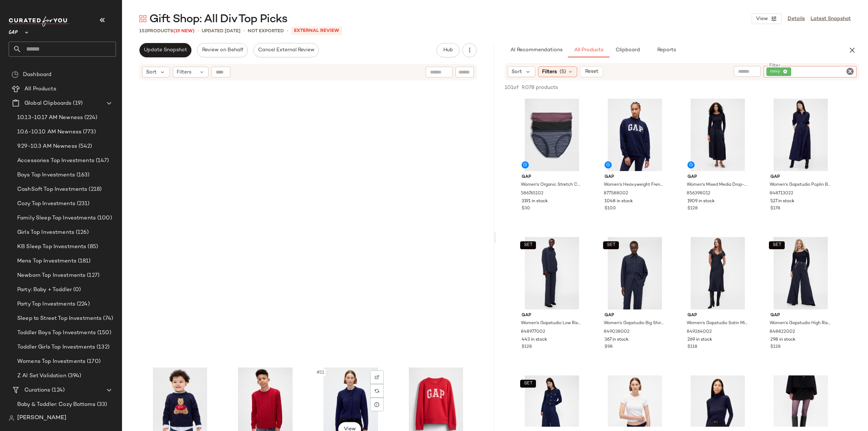  What do you see at coordinates (801, 274) in the screenshot?
I see `img: cn60330274.jpg` at bounding box center [801, 274].